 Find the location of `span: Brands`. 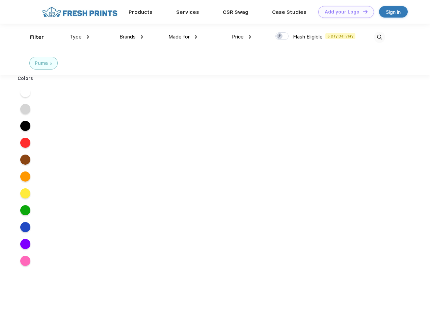

span: Brands is located at coordinates (127, 37).